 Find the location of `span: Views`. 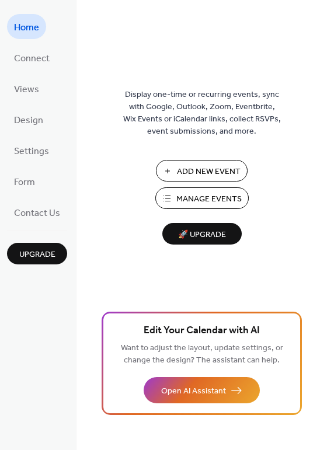

span: Views is located at coordinates (26, 89).